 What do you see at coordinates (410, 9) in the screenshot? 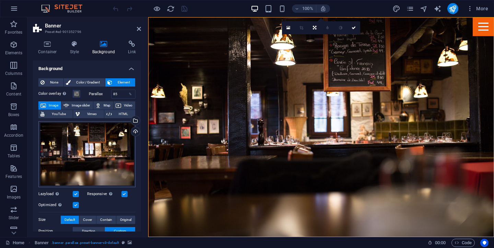
I see `i: Pages (Ctrl+Alt+S)` at bounding box center [410, 9].